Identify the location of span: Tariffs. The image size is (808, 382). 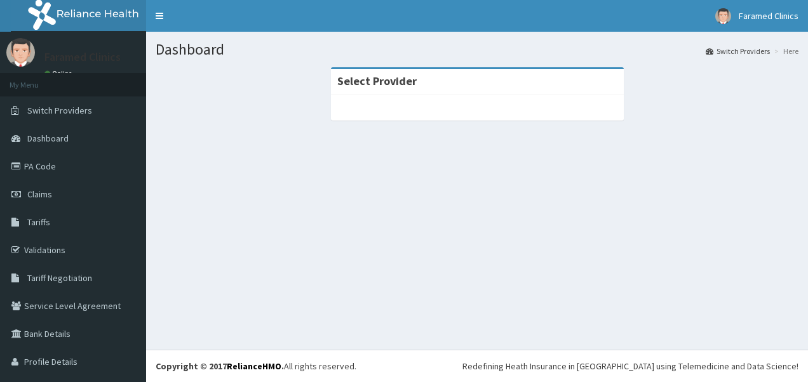
(39, 222).